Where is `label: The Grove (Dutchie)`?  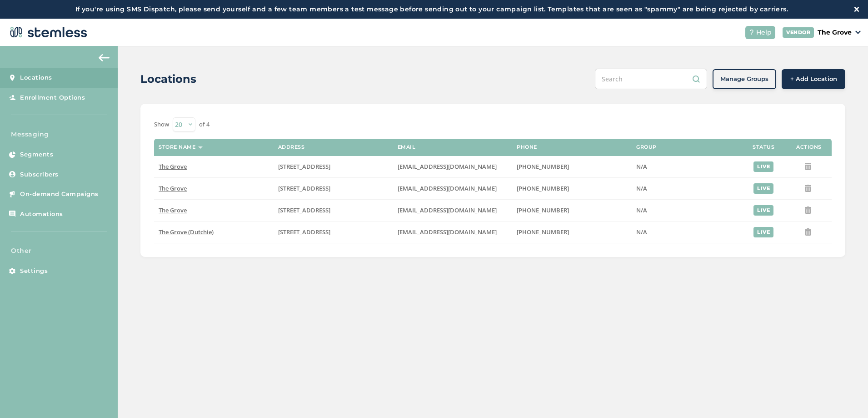
label: The Grove (Dutchie) is located at coordinates (214, 232).